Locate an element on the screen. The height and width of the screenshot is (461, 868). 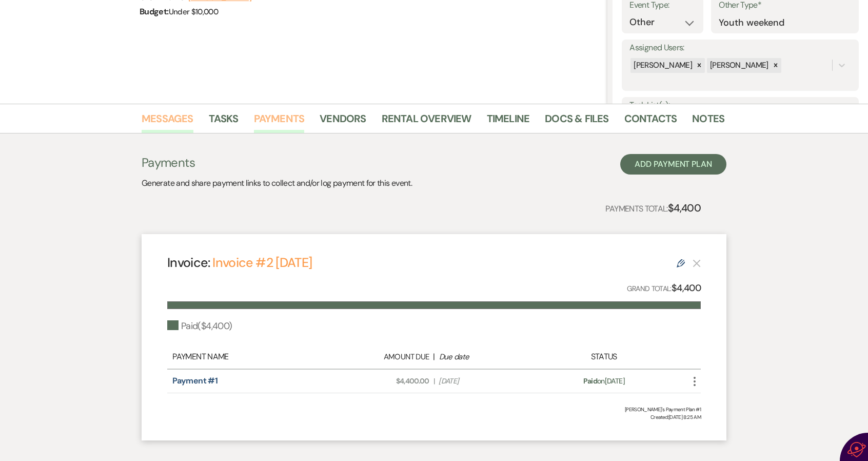
span: $4,400.00 is located at coordinates (382, 381).